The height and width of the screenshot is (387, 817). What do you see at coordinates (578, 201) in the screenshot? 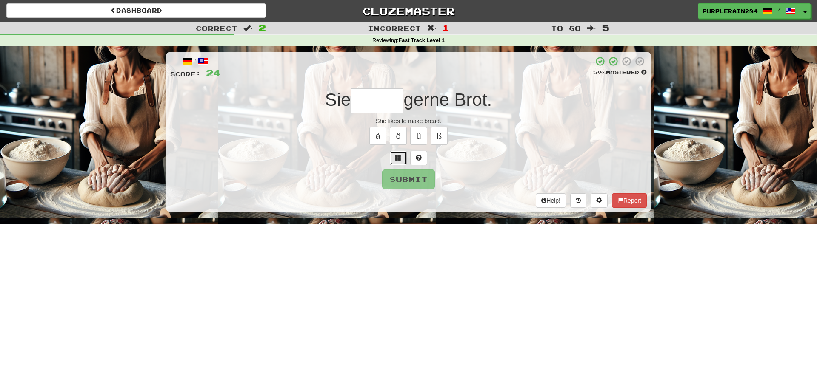
I see `button: Round history (alt+y)` at bounding box center [578, 201].